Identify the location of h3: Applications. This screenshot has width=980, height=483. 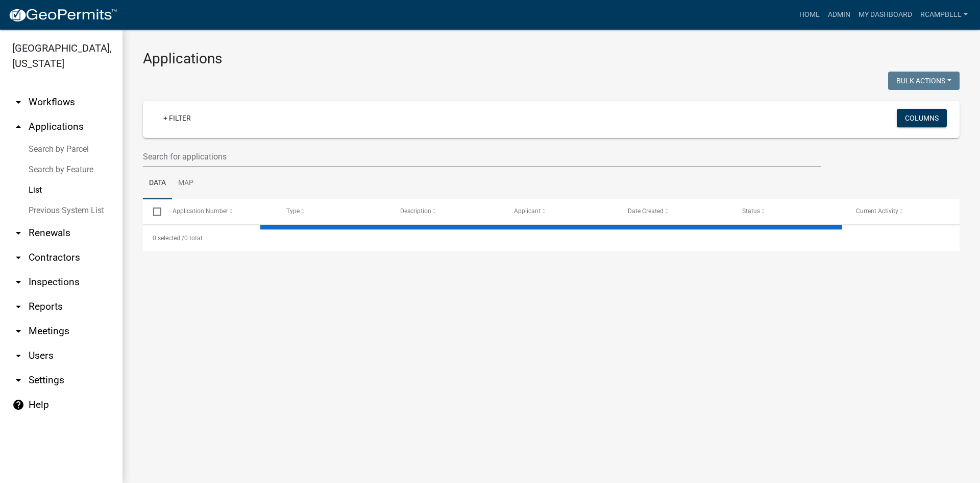
(551, 58).